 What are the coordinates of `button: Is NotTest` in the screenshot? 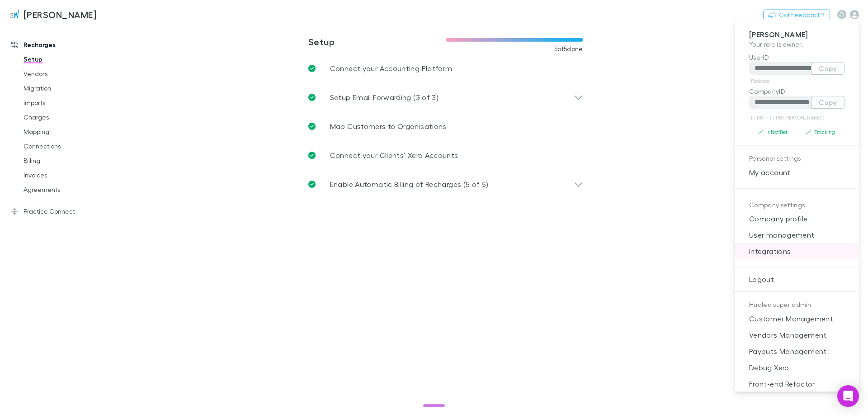 It's located at (773, 132).